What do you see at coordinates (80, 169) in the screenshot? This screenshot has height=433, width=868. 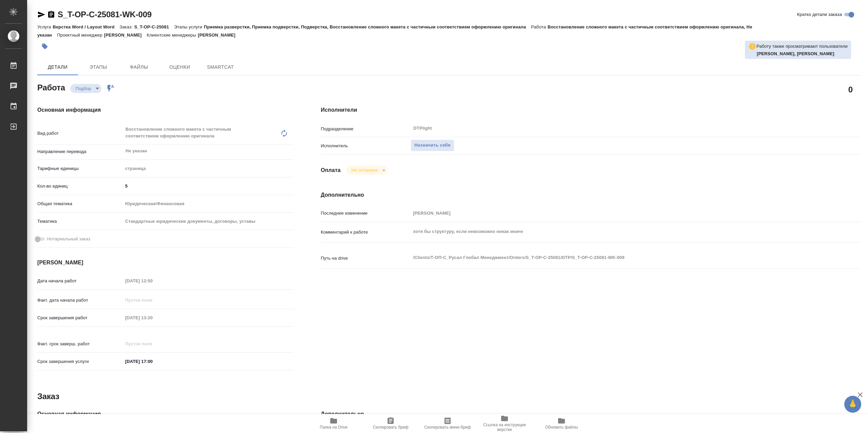 I see `p: Тарифные единицы` at bounding box center [80, 169].